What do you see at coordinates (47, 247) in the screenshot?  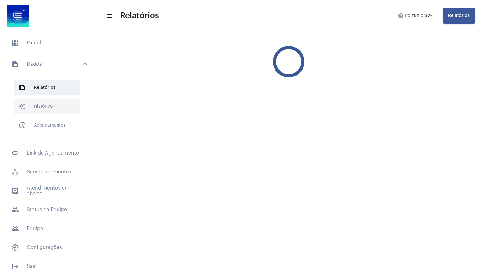 I see `span: Configurações` at bounding box center [47, 247].